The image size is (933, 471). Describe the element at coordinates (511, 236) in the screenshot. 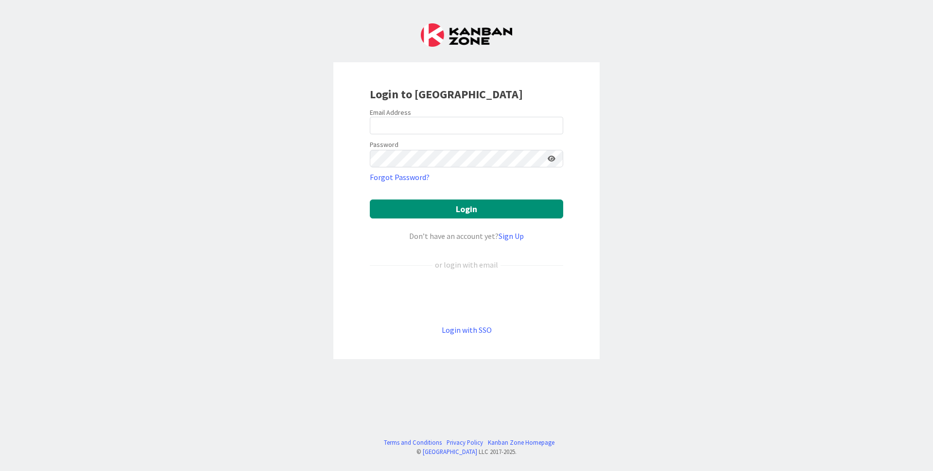

I see `a: Sign Up` at that location.